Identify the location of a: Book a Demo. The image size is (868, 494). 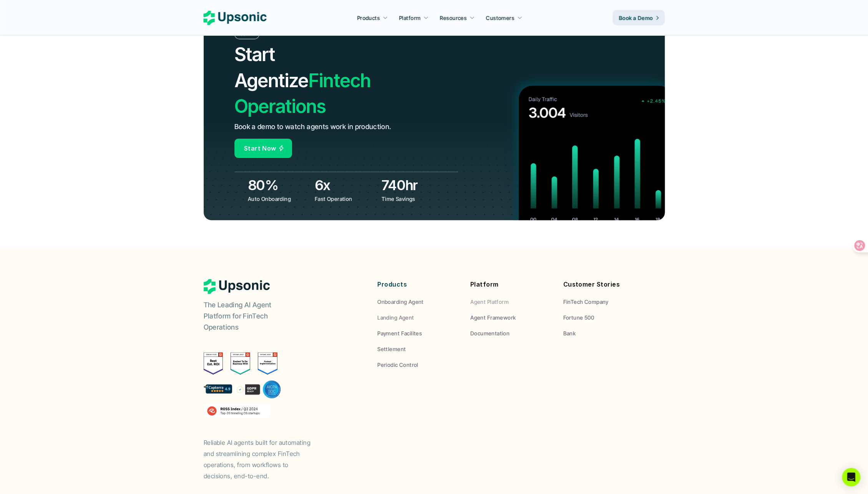
(638, 17).